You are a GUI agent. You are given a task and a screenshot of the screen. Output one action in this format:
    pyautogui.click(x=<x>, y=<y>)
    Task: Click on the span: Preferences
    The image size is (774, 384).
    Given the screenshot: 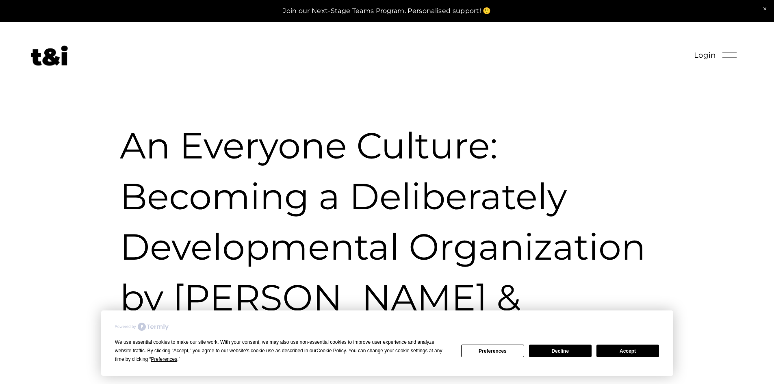 What is the action you would take?
    pyautogui.click(x=164, y=359)
    